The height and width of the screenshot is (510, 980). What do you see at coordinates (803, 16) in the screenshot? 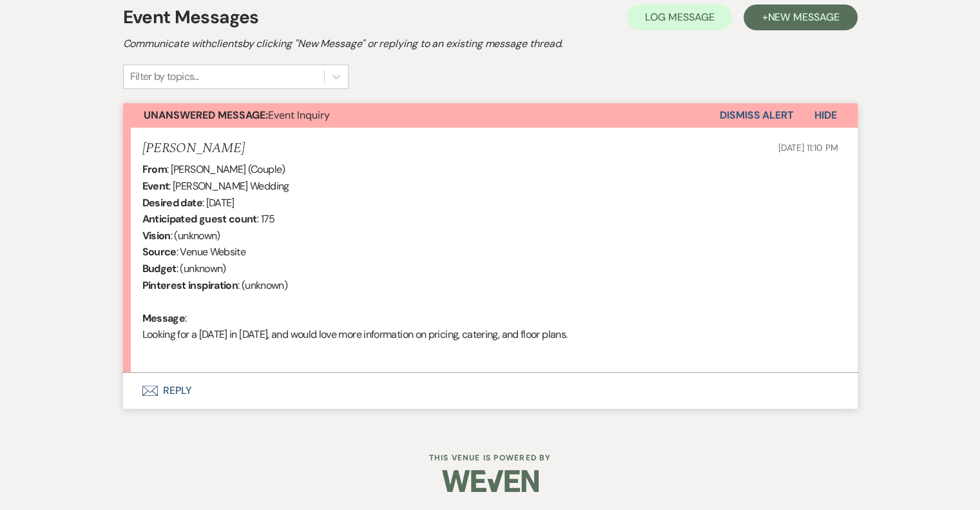
I see `span: New Message` at bounding box center [803, 16].